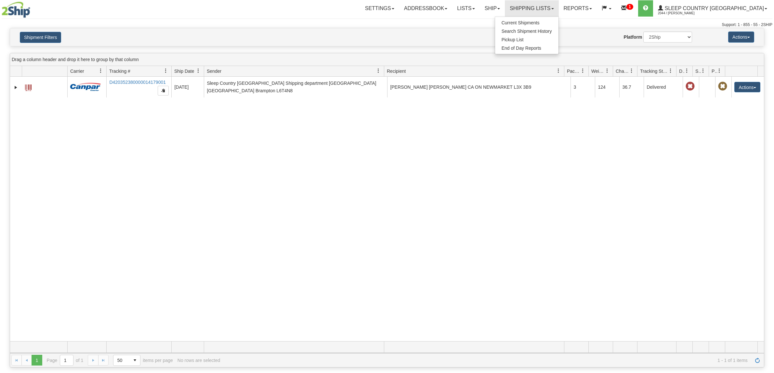  What do you see at coordinates (631, 71) in the screenshot?
I see `a: Charge filter column settings` at bounding box center [631, 71].